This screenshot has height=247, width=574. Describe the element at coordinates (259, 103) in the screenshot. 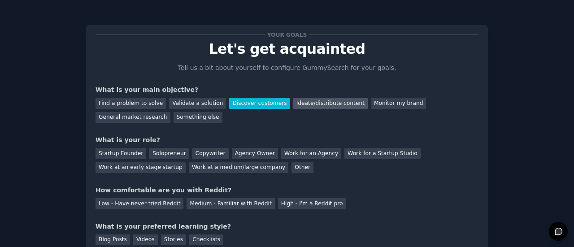

I see `div: Discover customers` at that location.